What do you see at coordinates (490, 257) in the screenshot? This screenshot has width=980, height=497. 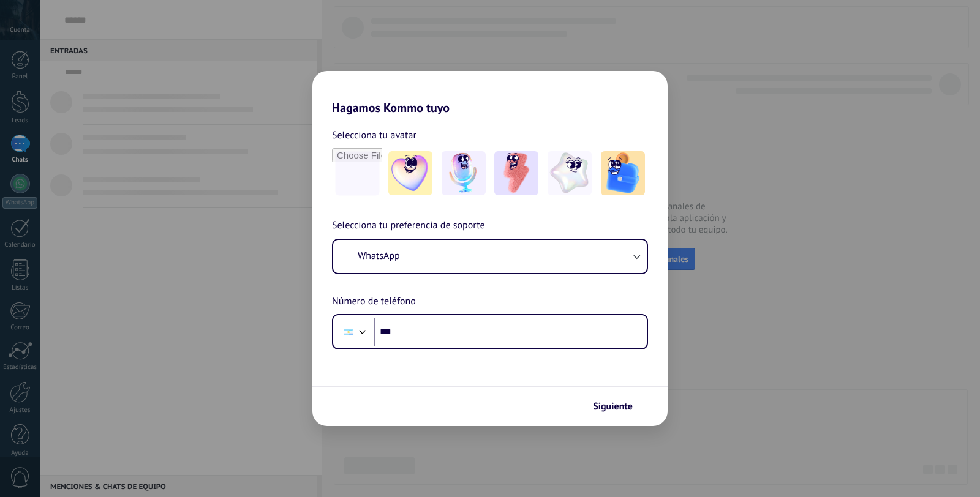 I see `button: WhatsApp` at bounding box center [490, 257].